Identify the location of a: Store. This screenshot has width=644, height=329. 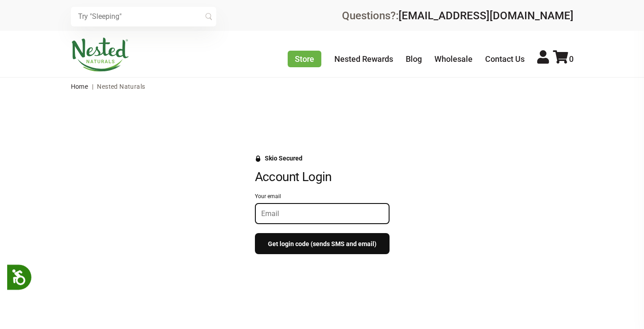
(304, 59).